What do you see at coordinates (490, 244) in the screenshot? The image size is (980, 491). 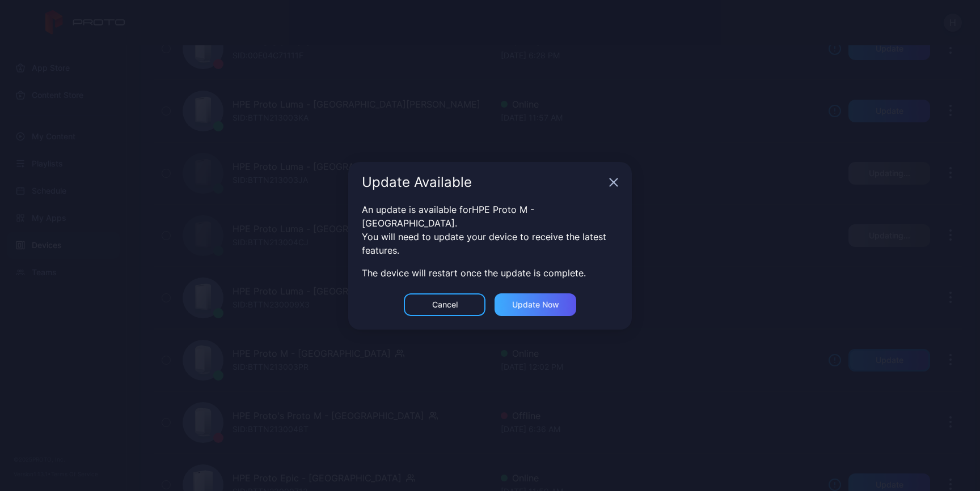 I see `div: You will need to update your device to receive the latest features.` at bounding box center [490, 244].